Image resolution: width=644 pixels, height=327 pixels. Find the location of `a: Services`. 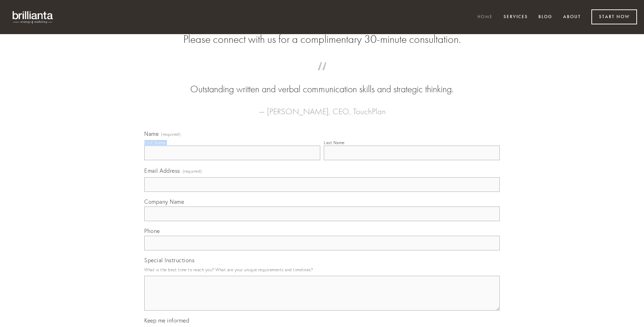

a: Services is located at coordinates (516, 17).